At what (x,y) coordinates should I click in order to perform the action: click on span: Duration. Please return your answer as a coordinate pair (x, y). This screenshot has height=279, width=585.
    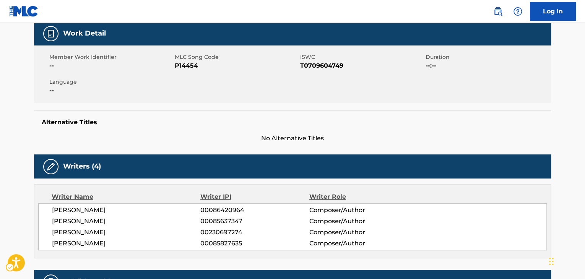
    Looking at the image, I should click on (487, 57).